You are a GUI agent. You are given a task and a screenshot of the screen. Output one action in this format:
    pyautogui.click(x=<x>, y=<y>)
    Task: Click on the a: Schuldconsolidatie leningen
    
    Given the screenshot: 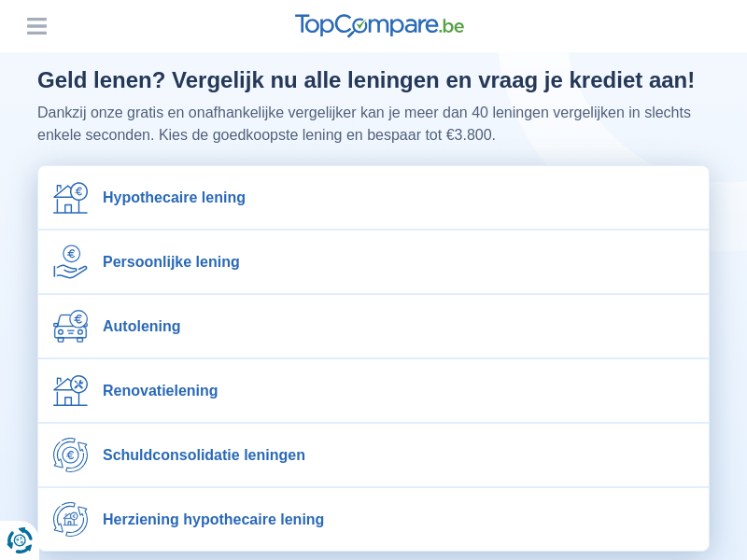 What is the action you would take?
    pyautogui.click(x=373, y=454)
    